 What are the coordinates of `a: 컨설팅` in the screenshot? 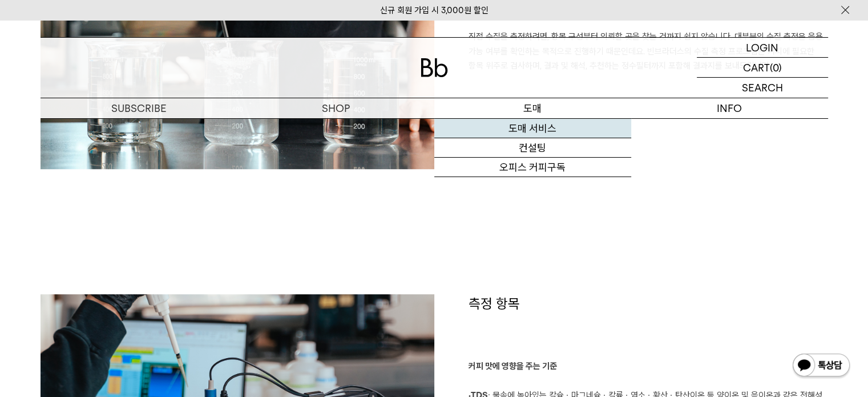 It's located at (533, 148).